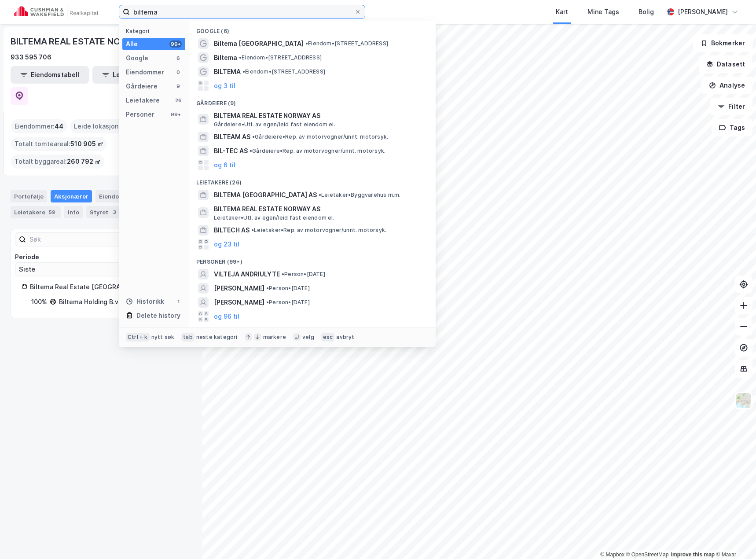 This screenshot has width=756, height=559. What do you see at coordinates (163, 337) in the screenshot?
I see `div: nytt søk` at bounding box center [163, 337].